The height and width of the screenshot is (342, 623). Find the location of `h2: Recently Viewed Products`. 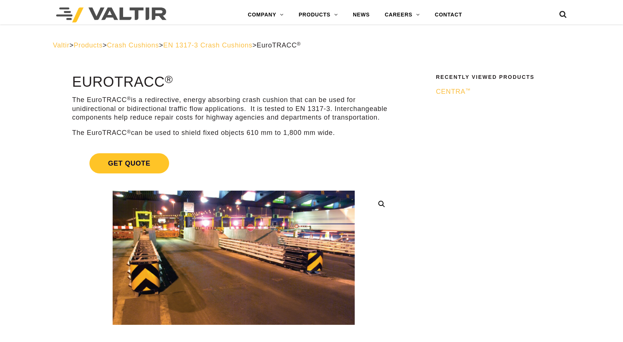

h2: Recently Viewed Products is located at coordinates (500, 77).